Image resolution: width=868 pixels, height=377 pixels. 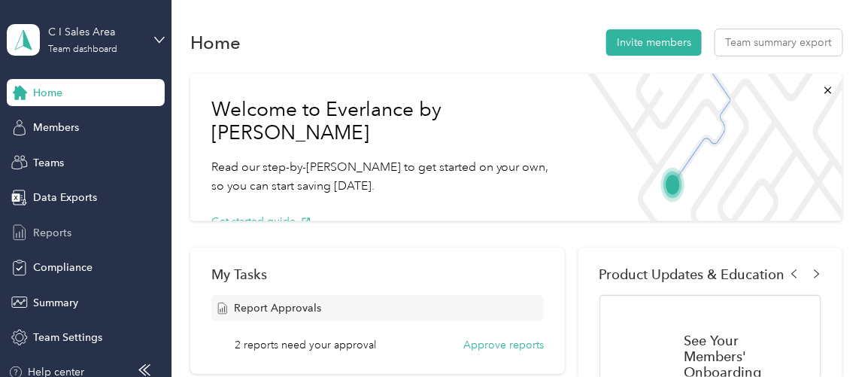 What do you see at coordinates (64, 197) in the screenshot?
I see `span: Data Exports` at bounding box center [64, 197].